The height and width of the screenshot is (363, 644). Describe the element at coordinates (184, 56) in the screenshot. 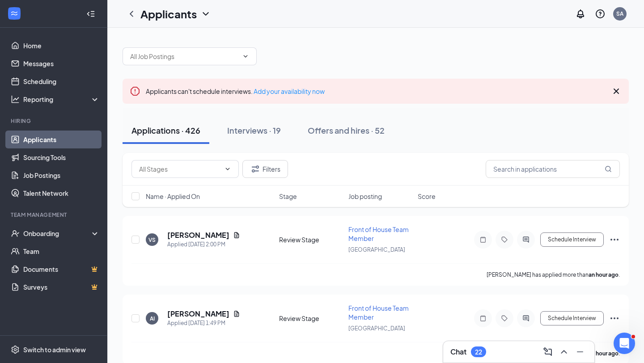

I see `input: All Job Postings` at that location.